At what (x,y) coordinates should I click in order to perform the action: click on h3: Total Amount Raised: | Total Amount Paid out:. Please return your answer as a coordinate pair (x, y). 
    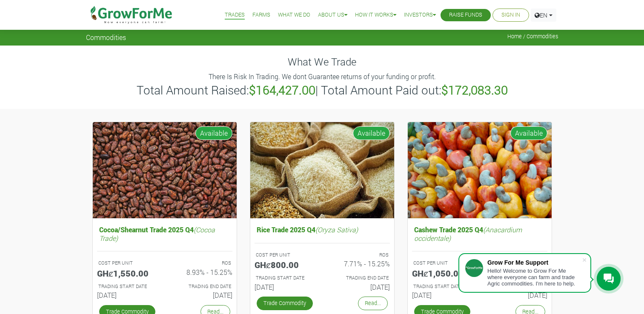
    Looking at the image, I should click on (322, 90).